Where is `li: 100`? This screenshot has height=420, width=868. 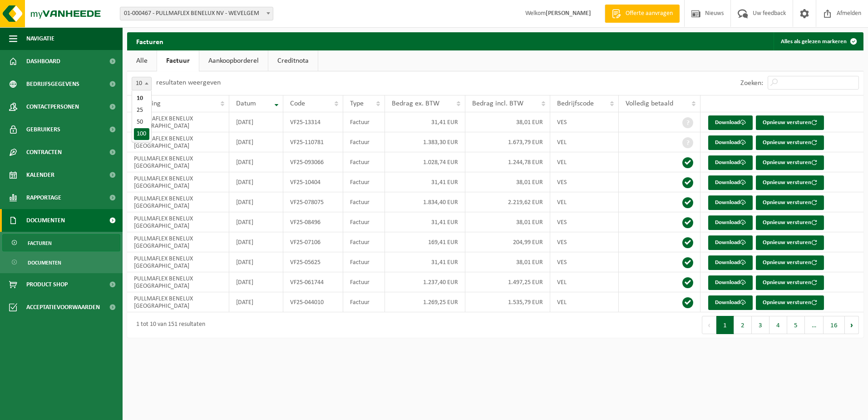
li: 100 is located at coordinates (142, 134).